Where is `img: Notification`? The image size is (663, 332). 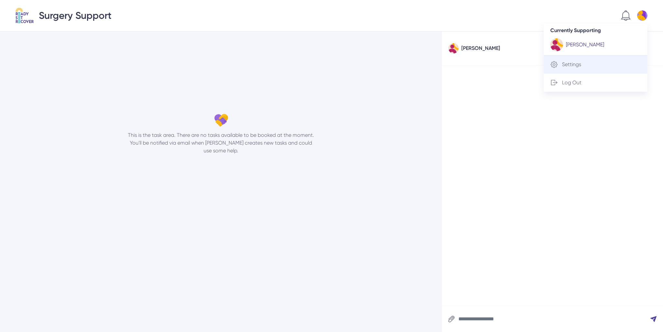
img: Notification is located at coordinates (626, 16).